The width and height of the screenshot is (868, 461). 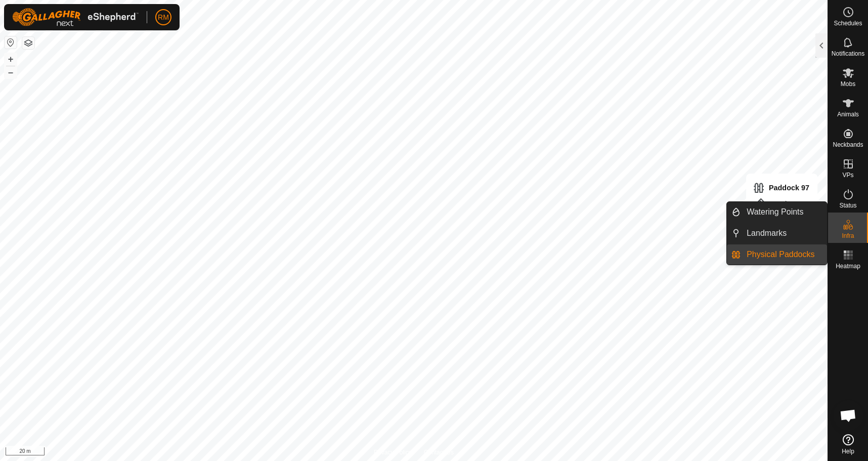 What do you see at coordinates (766, 233) in the screenshot?
I see `span: Landmarks` at bounding box center [766, 233].